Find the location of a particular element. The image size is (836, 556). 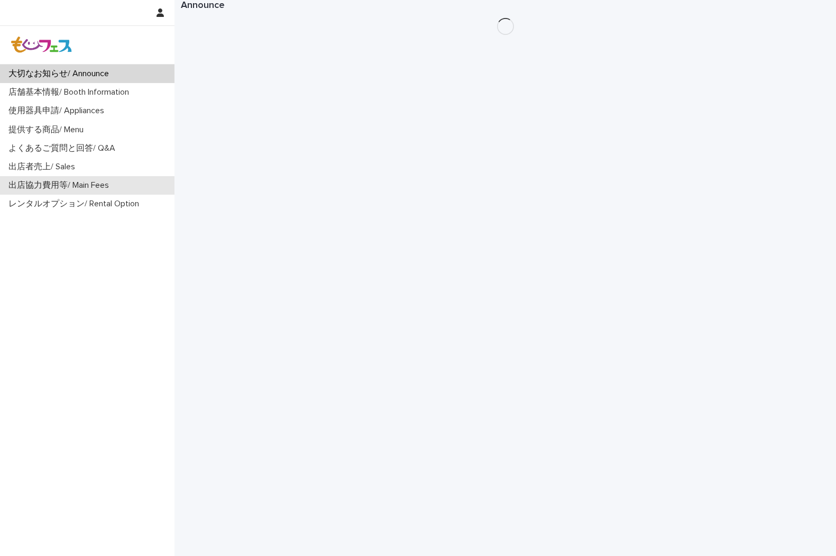

p: 提供する商品/ Menu is located at coordinates (48, 130).